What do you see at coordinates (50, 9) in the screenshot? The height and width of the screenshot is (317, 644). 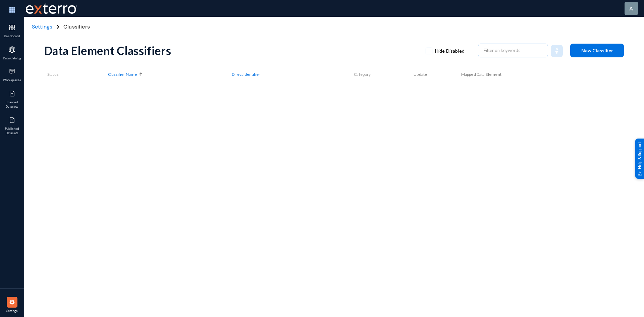 I see `span: Exterro` at bounding box center [50, 9].